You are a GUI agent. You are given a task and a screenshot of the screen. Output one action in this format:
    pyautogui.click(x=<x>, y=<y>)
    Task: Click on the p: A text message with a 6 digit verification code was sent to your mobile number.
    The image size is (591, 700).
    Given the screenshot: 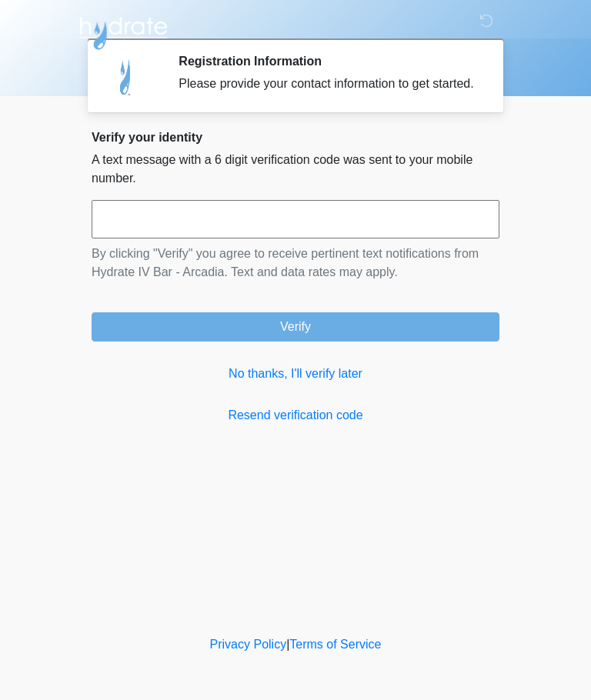 What is the action you would take?
    pyautogui.click(x=296, y=169)
    